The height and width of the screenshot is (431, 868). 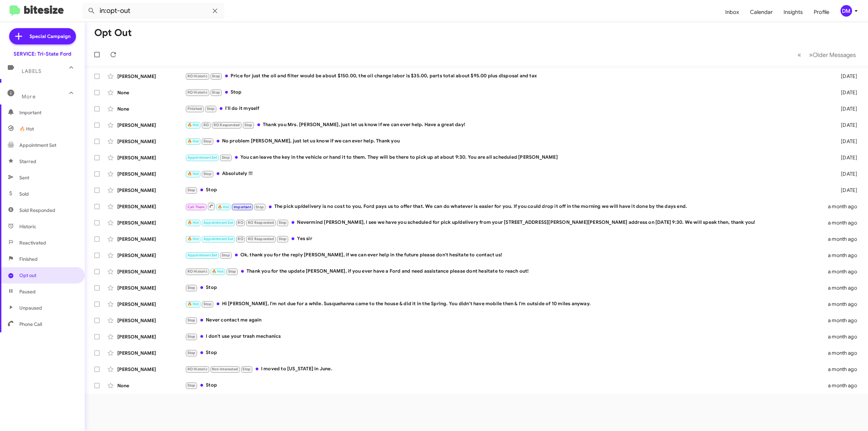 What do you see at coordinates (506, 158) in the screenshot?
I see `div: You can leave the key in the vehicle or hand it to them. They will be there to pick up at about 9...` at bounding box center [506, 158].